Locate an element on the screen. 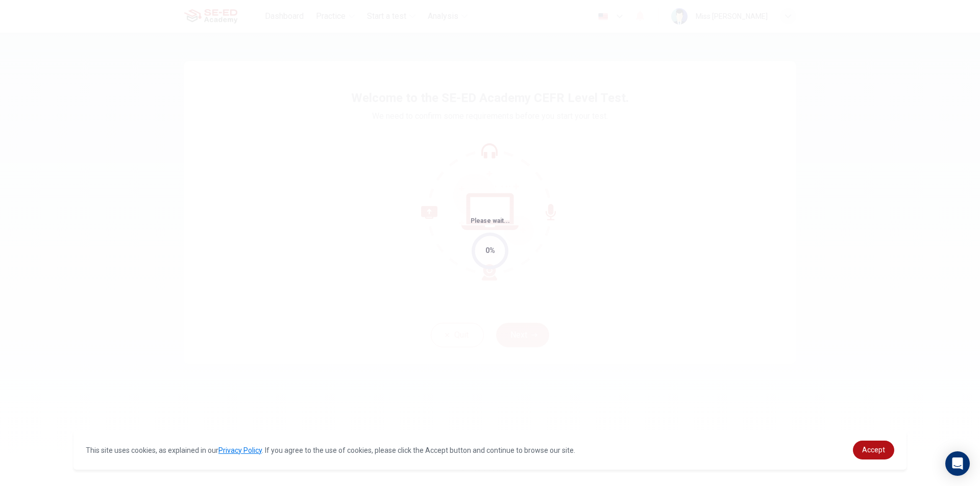 The width and height of the screenshot is (980, 486). span: Accept is located at coordinates (873, 450).